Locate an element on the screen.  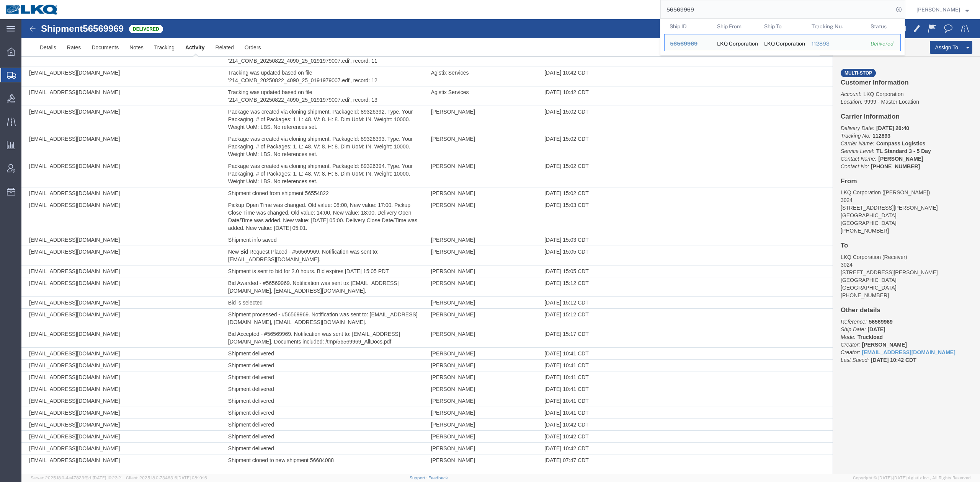
img: logo is located at coordinates (32, 10).